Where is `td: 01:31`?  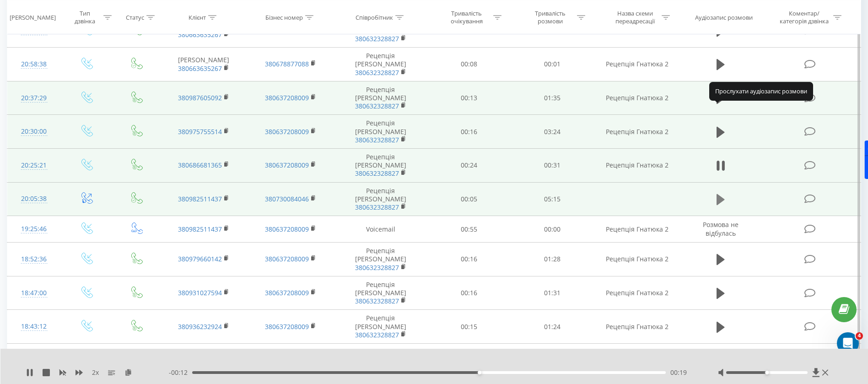
td: 01:31 is located at coordinates (552, 293).